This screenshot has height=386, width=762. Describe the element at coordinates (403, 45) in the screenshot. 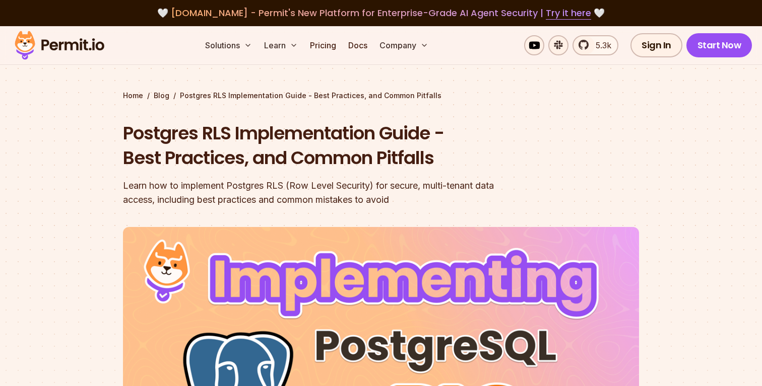

I see `button: Company` at that location.